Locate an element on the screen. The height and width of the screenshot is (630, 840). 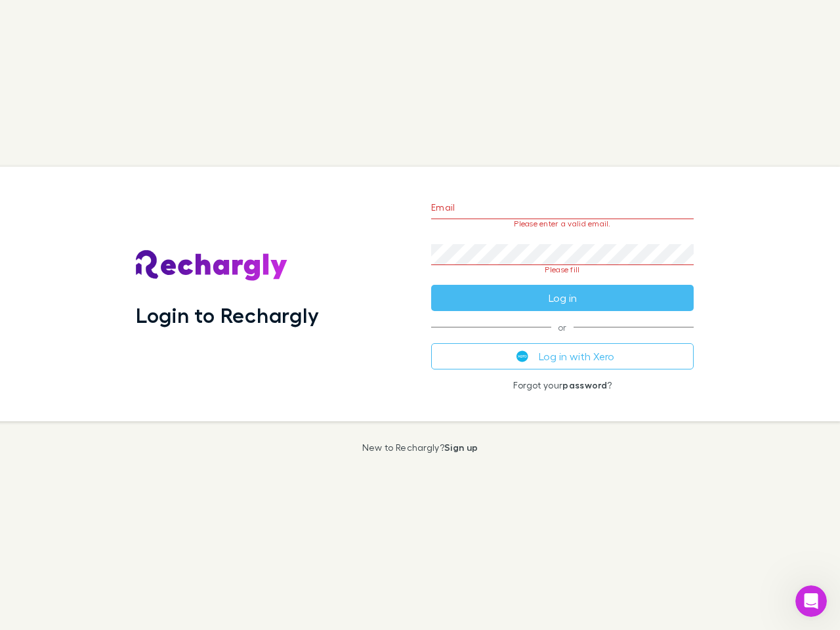
img: Xero's logo is located at coordinates (522, 356).